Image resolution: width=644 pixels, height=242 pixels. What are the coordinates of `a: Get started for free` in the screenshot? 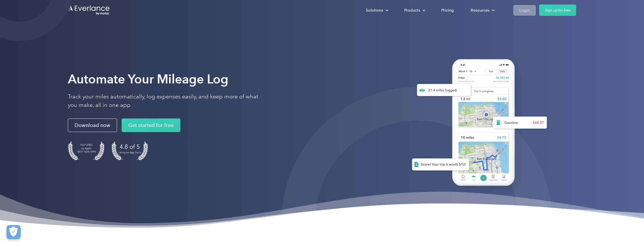 It's located at (151, 125).